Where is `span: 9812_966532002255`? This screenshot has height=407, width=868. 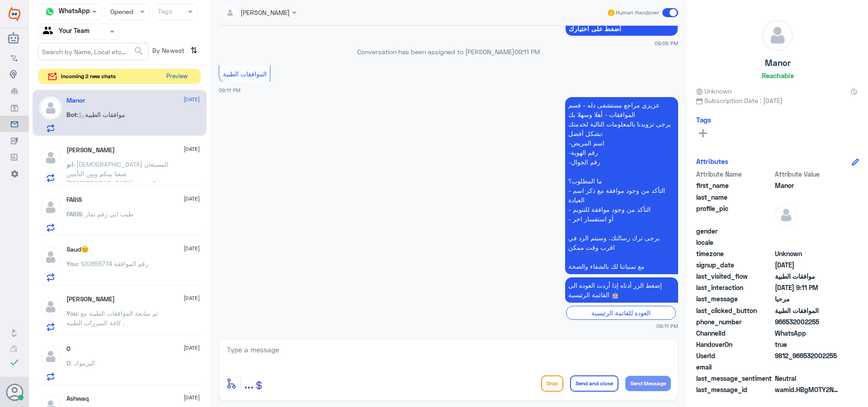 span: 9812_966532002255 is located at coordinates (807, 356).